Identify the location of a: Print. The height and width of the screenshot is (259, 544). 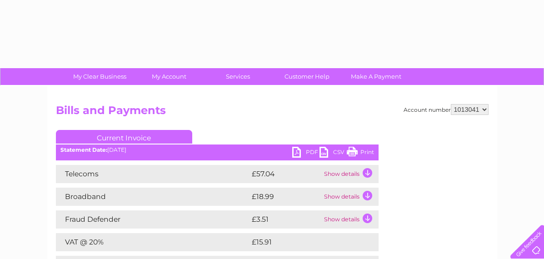
(360, 153).